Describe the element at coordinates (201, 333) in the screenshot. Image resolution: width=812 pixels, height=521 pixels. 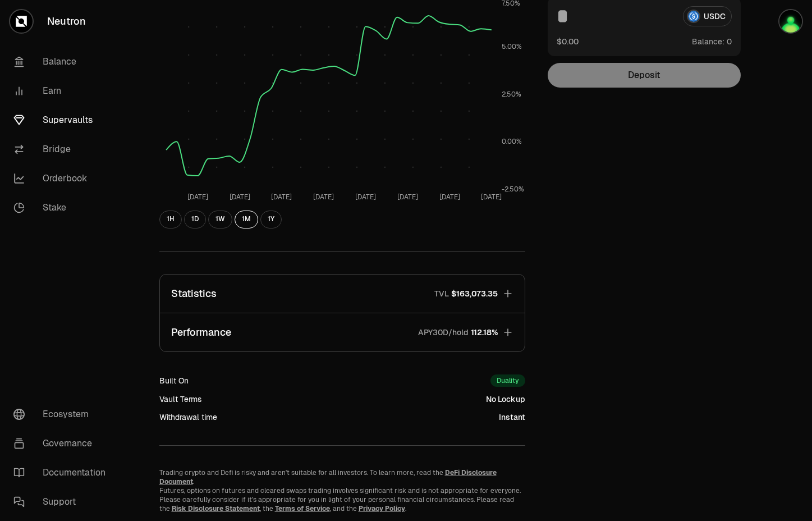
I see `p: Performance` at that location.